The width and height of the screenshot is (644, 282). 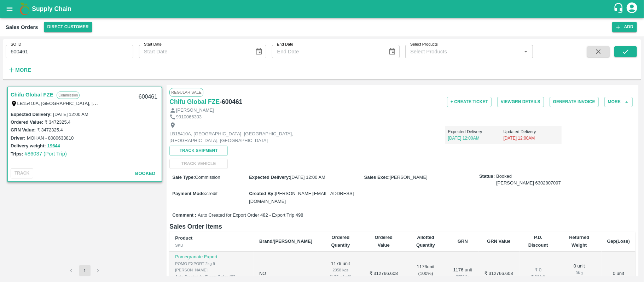 I want to click on button: Open, so click(x=526, y=52).